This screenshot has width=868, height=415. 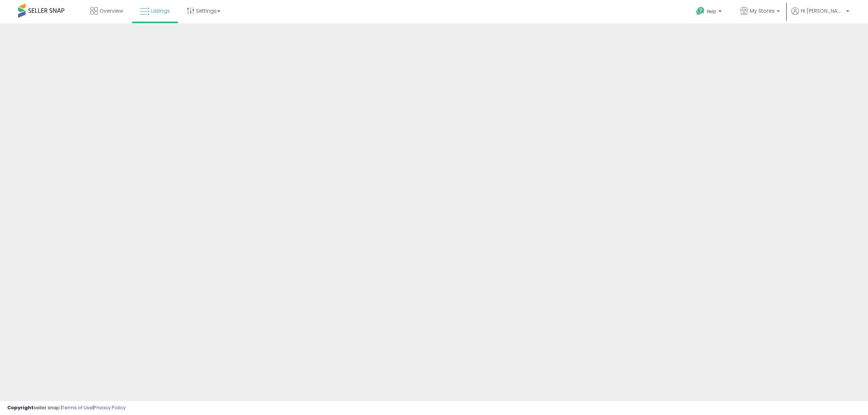 What do you see at coordinates (762, 11) in the screenshot?
I see `span: My Stores` at bounding box center [762, 11].